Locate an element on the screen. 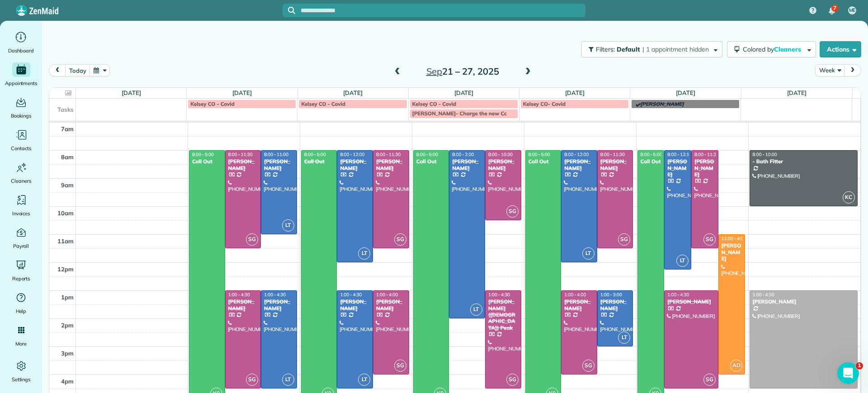  span: Kelsey CO - Covid is located at coordinates (323, 104).